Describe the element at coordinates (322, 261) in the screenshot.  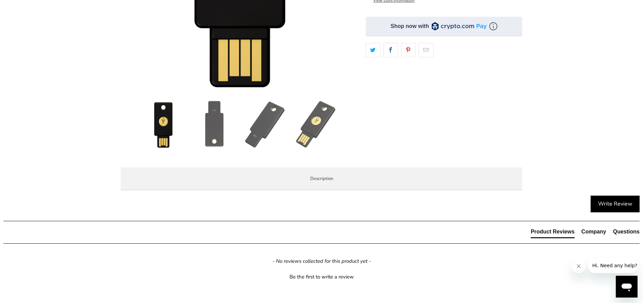
I see `em: - No reviews collected for this product yet -` at that location.